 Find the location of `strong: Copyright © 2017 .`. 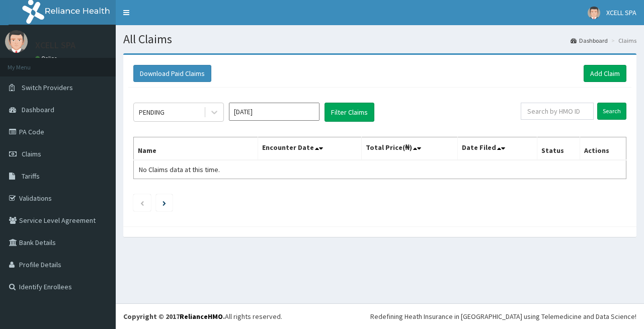

strong: Copyright © 2017 . is located at coordinates (174, 316).